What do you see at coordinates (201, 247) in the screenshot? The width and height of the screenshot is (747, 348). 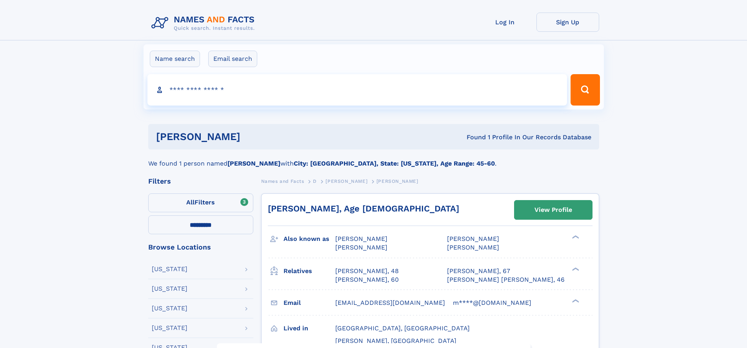 I see `div: Browse Locations` at bounding box center [201, 247].